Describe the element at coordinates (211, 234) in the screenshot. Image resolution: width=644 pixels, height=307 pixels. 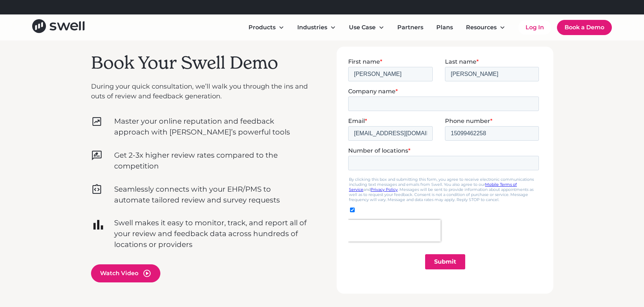
I see `p: Swell makes it easy to monitor, track, and report all of your review and feedback data across hun...` at that location.